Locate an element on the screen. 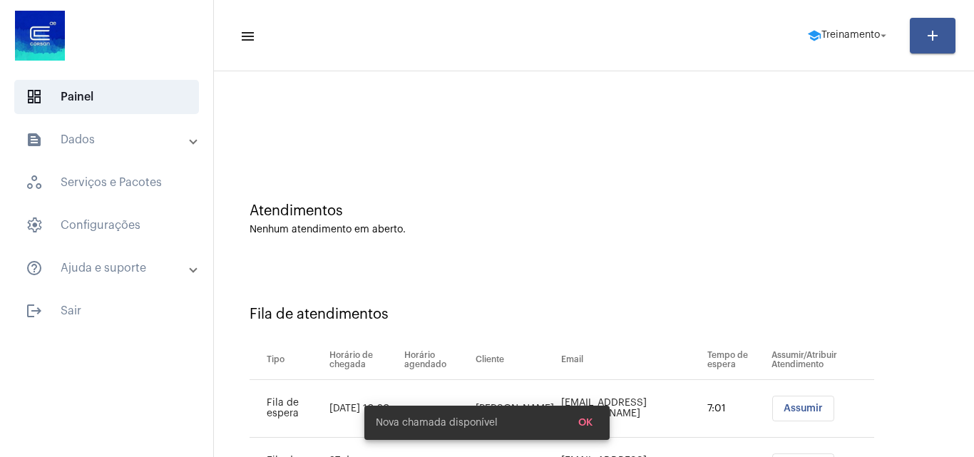  div: Atendimentos is located at coordinates (594, 211).